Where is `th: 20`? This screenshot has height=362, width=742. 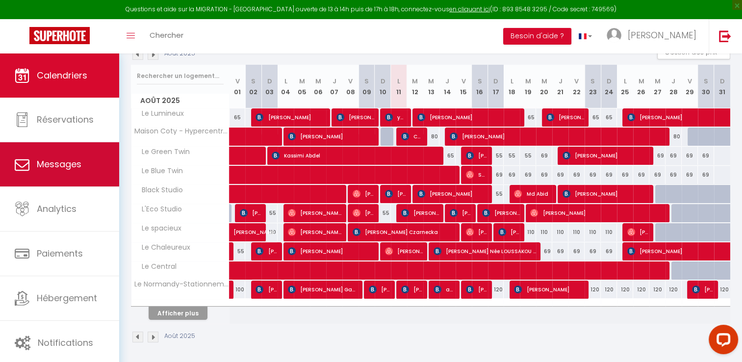
th: 20 is located at coordinates (544, 86).